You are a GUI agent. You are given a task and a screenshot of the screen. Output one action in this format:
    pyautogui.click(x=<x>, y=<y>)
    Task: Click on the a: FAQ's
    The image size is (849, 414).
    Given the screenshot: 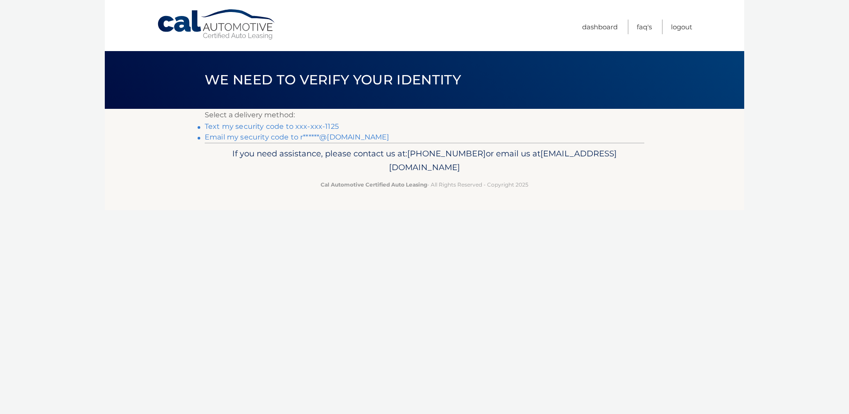 What is the action you would take?
    pyautogui.click(x=644, y=27)
    